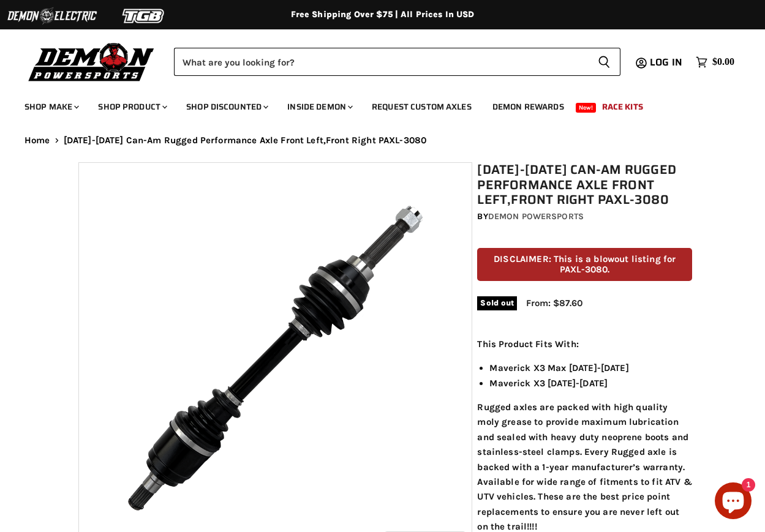  I want to click on img: Demon Powersports, so click(91, 61).